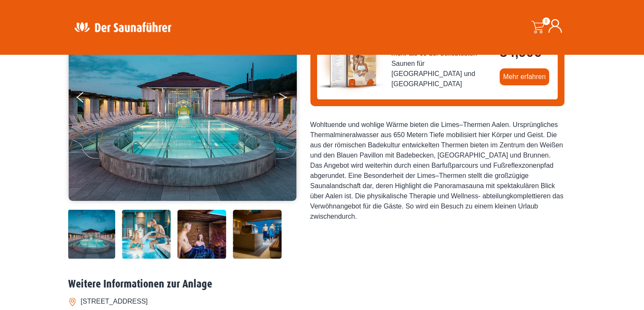  What do you see at coordinates (546, 21) in the screenshot?
I see `span: 0` at bounding box center [546, 21].